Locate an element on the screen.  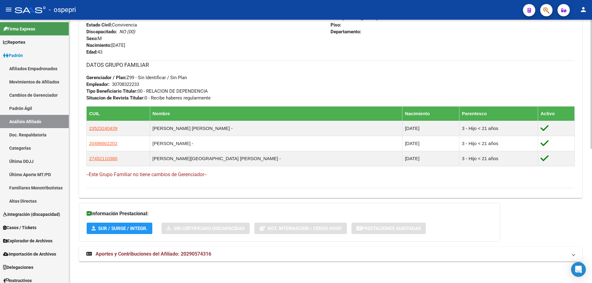
strong: Discapacitado: is located at coordinates (101, 32).